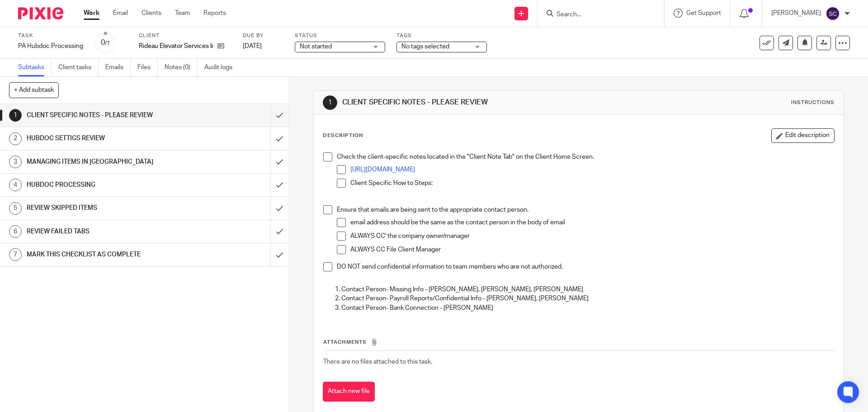 The height and width of the screenshot is (412, 868). I want to click on a: Notes (0), so click(181, 68).